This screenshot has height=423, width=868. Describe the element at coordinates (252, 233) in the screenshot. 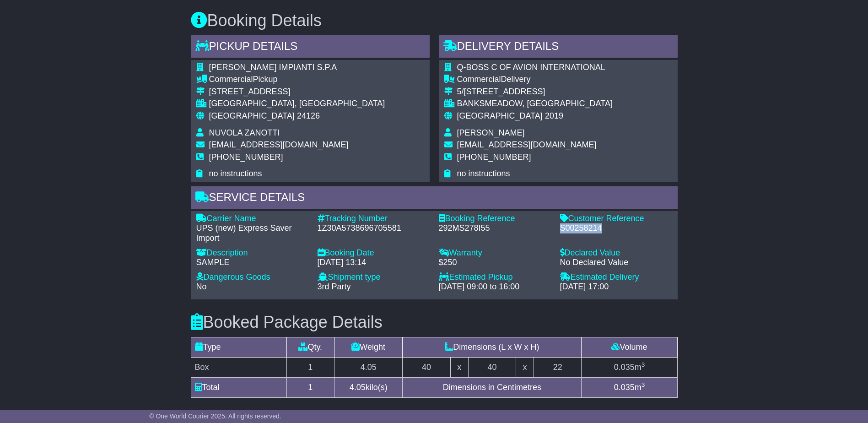

I see `div: UPS (new) Express Saver Import` at that location.